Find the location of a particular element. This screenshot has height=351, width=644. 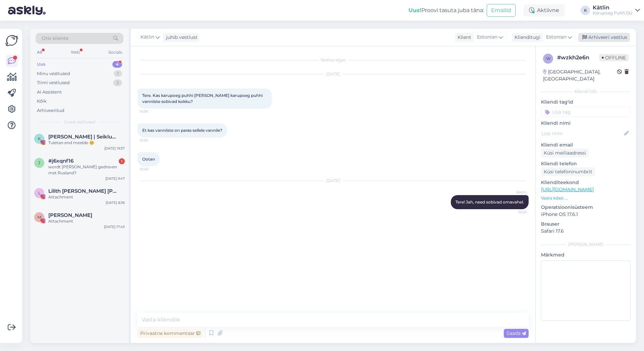

div: Minu vestlused is located at coordinates (53, 74).